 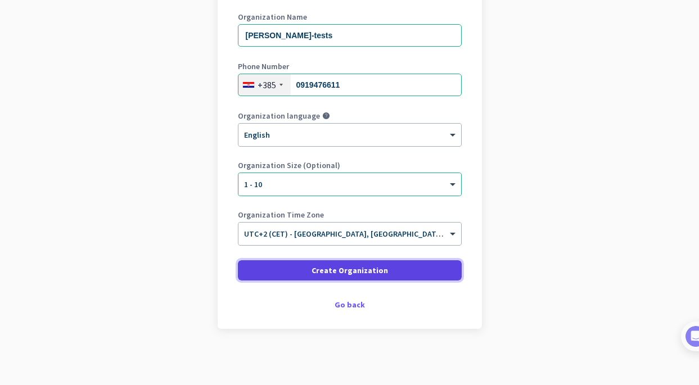 I want to click on span: Create Organization, so click(x=350, y=270).